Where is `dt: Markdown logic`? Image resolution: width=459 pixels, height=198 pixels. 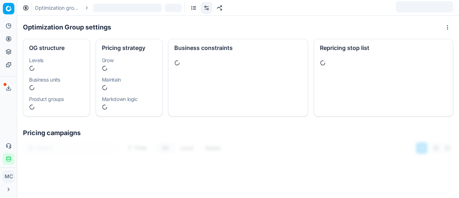 dt: Markdown logic is located at coordinates (129, 99).